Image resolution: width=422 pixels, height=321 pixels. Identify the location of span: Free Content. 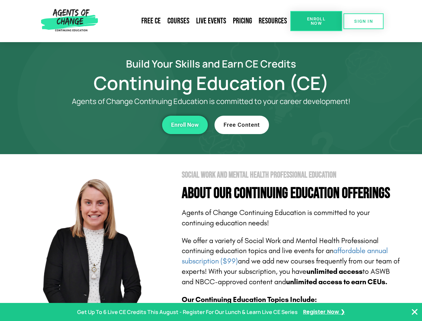
(242, 125).